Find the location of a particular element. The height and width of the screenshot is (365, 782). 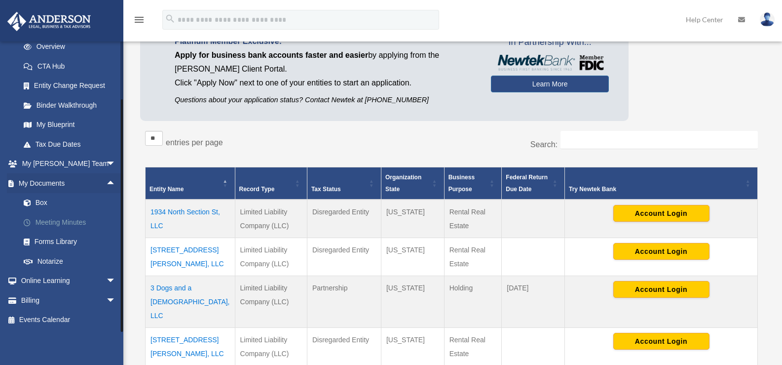

td: Holding is located at coordinates (473, 302).